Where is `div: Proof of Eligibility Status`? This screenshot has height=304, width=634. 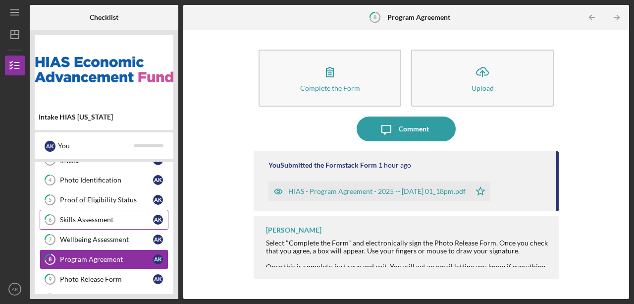 div: Proof of Eligibility Status is located at coordinates (106, 200).